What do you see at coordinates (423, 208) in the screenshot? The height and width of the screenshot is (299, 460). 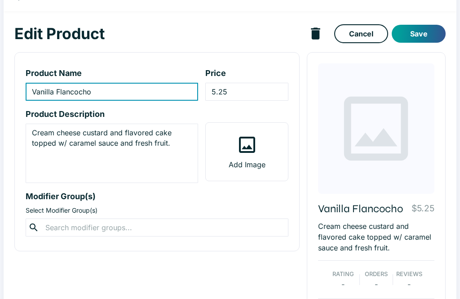 I see `p: $5.25` at bounding box center [423, 208].